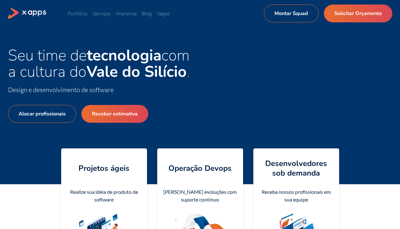 The width and height of the screenshot is (400, 229). Describe the element at coordinates (296, 196) in the screenshot. I see `div: Receba nossos profissionais em sua equipe` at that location.